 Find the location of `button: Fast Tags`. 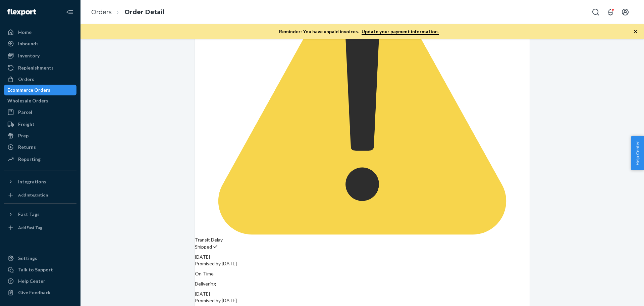

button: Fast Tags is located at coordinates (40, 214).